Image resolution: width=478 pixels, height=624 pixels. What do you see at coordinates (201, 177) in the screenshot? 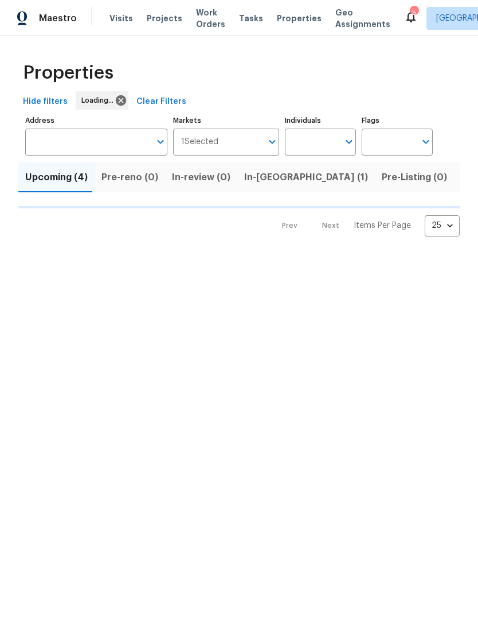
I see `span: In-review (0)` at bounding box center [201, 177].